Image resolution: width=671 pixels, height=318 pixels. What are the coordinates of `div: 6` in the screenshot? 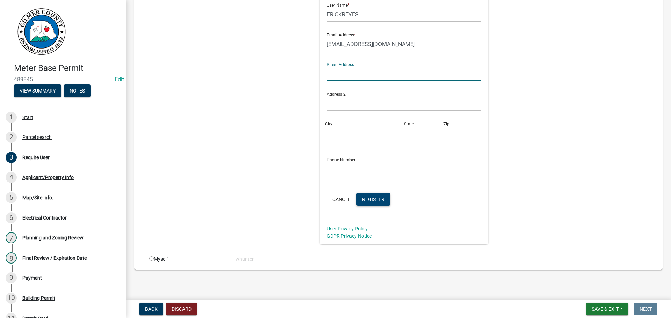 It's located at (11, 218).